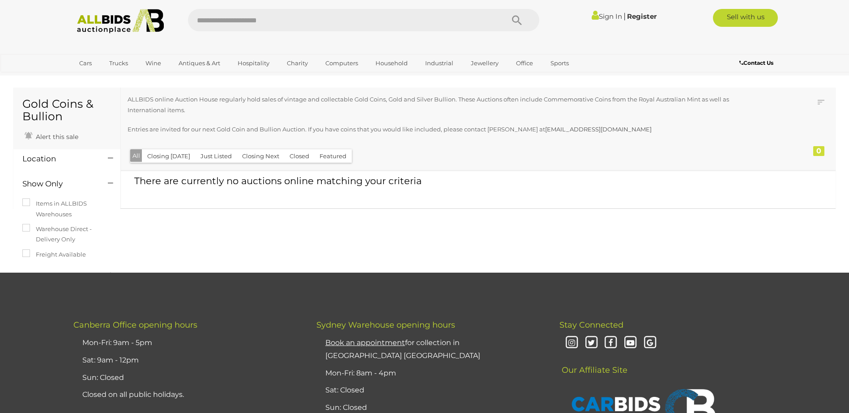 The width and height of the screenshot is (849, 413). Describe the element at coordinates (386, 325) in the screenshot. I see `span: Sydney Warehouse opening hours` at that location.